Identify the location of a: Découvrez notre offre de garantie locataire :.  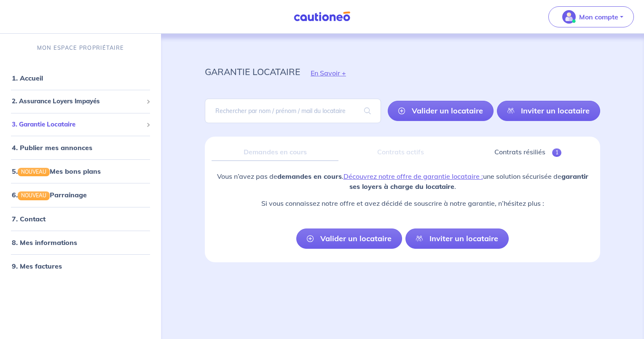
(413, 176).